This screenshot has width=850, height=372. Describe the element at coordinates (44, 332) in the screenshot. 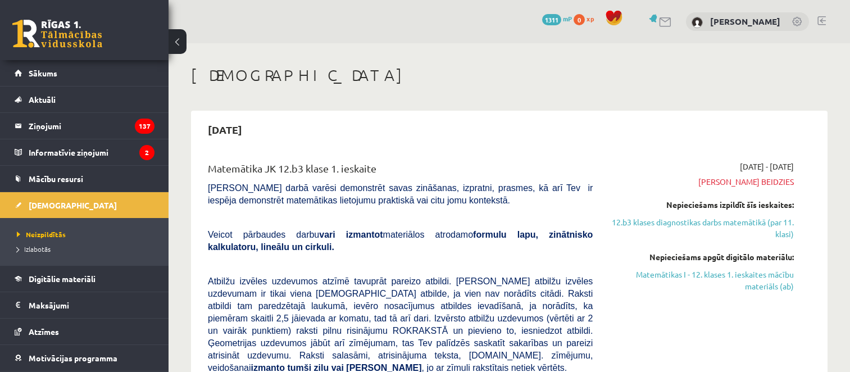

I see `span: Atzīmes` at that location.